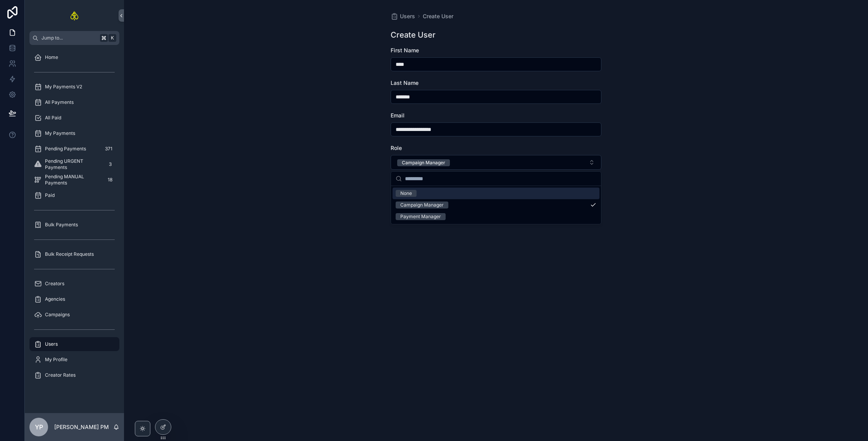 Image resolution: width=868 pixels, height=441 pixels. I want to click on span: Creator Rates, so click(60, 375).